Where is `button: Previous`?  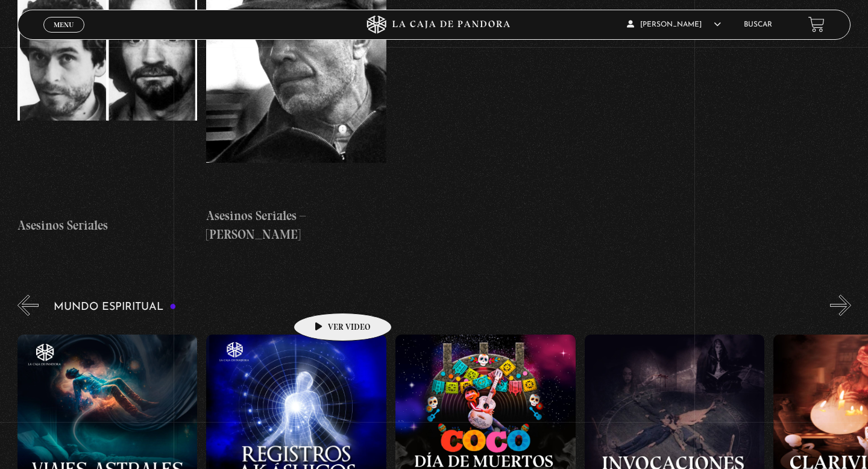 button: Previous is located at coordinates (27, 305).